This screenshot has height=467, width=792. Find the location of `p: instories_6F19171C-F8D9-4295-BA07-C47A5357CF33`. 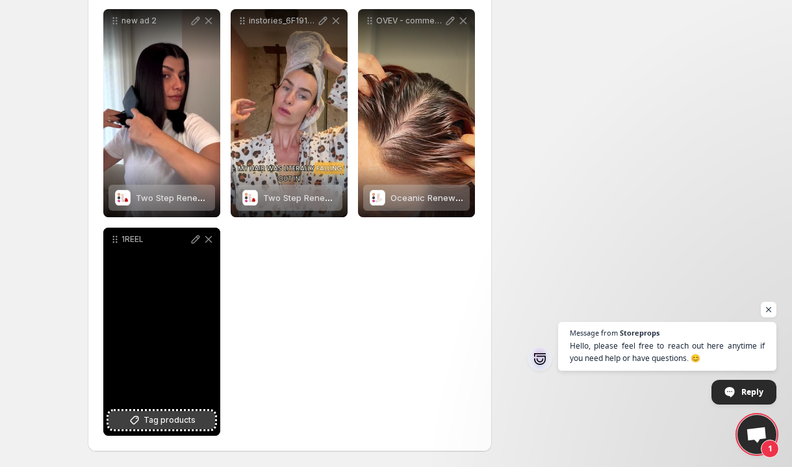

p: instories_6F19171C-F8D9-4295-BA07-C47A5357CF33 is located at coordinates (283, 21).